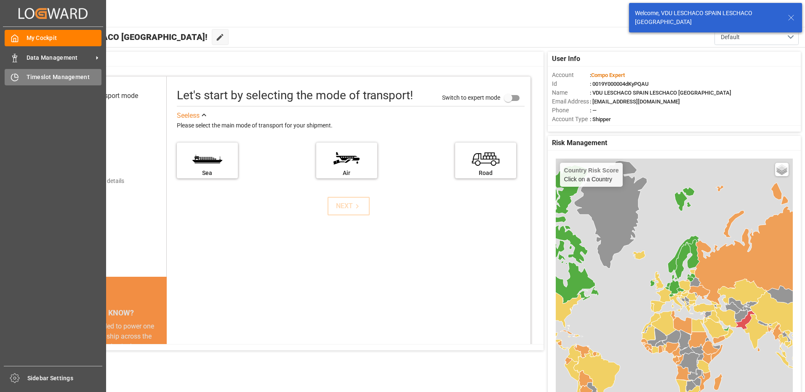 This screenshot has height=392, width=805. What do you see at coordinates (349, 206) in the screenshot?
I see `div: NEXT` at bounding box center [349, 206].